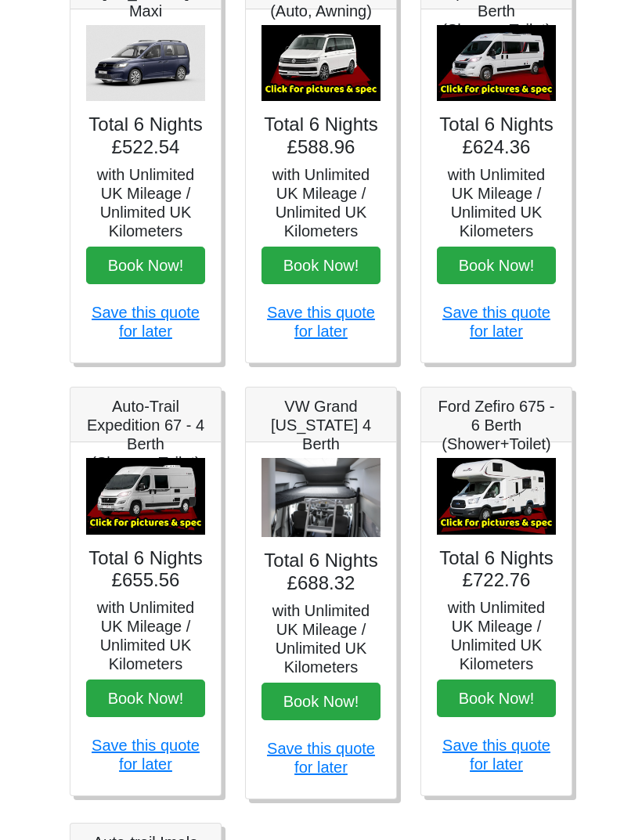  Describe the element at coordinates (145, 570) in the screenshot. I see `h4: Total 6 Nights £655.56` at that location.